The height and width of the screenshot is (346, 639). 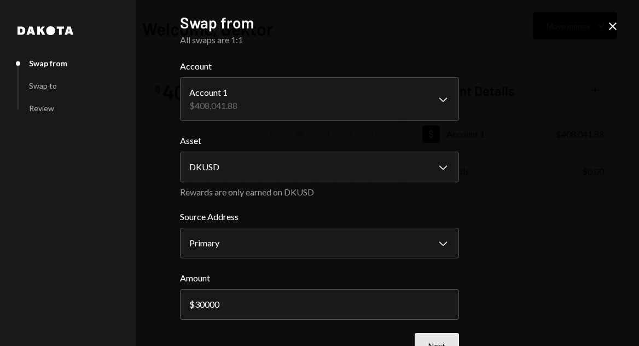 I want to click on div: Rewards are only earned on DKUSD, so click(x=320, y=192).